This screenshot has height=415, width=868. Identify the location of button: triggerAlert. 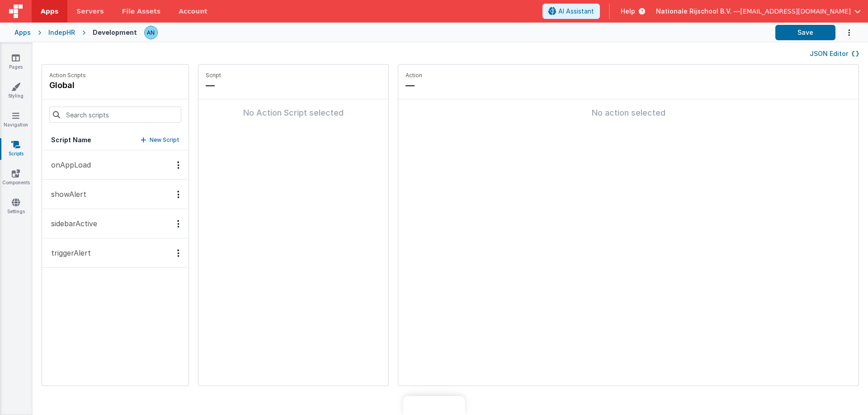
(115, 253).